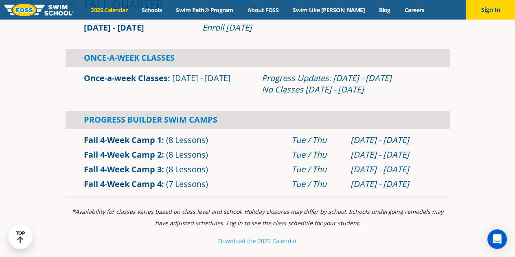 Image resolution: width=515 pixels, height=257 pixels. Describe the element at coordinates (258, 120) in the screenshot. I see `div: Progress Builder Swim Camps` at that location.